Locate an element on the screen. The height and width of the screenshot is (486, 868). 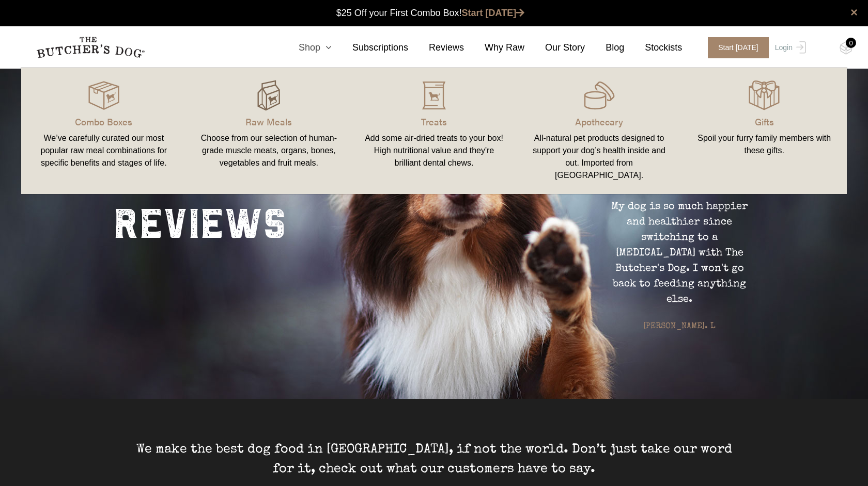
a: Login is located at coordinates (788, 47).